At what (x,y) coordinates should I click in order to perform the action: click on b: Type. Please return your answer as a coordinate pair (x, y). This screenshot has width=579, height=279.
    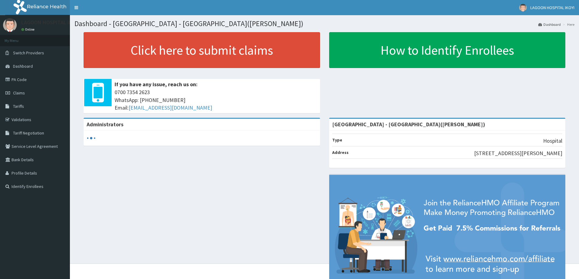
    Looking at the image, I should click on (337, 140).